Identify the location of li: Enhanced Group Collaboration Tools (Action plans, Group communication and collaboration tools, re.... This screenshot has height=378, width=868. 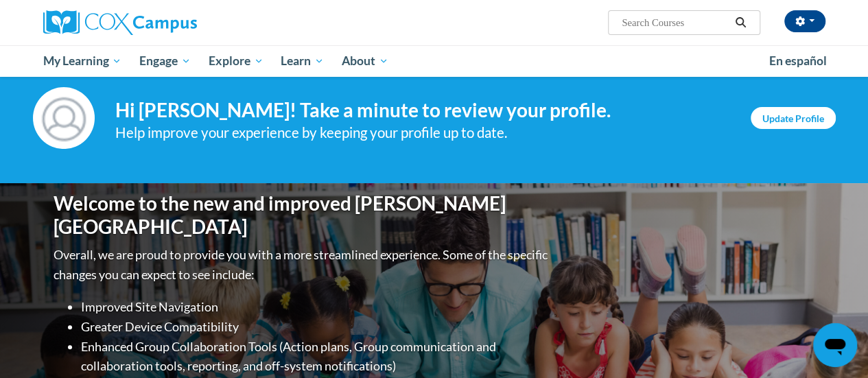
(316, 356).